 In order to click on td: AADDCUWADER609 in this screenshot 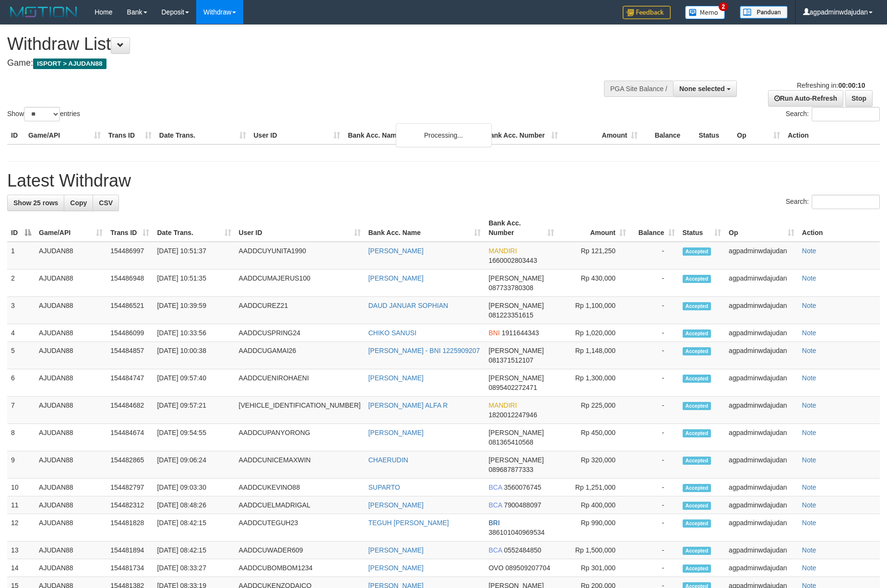, I will do `click(300, 550)`.